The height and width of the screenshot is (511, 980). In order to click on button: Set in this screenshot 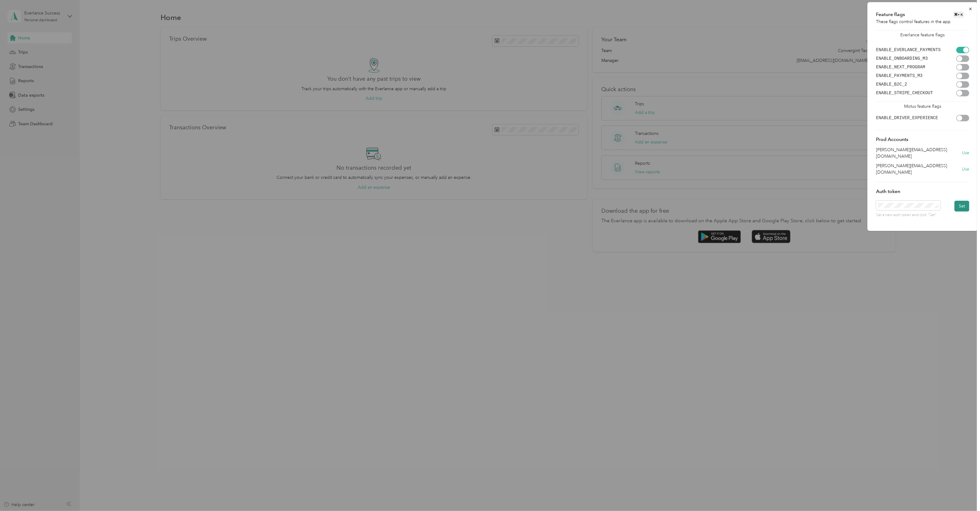, I will do `click(962, 205)`.